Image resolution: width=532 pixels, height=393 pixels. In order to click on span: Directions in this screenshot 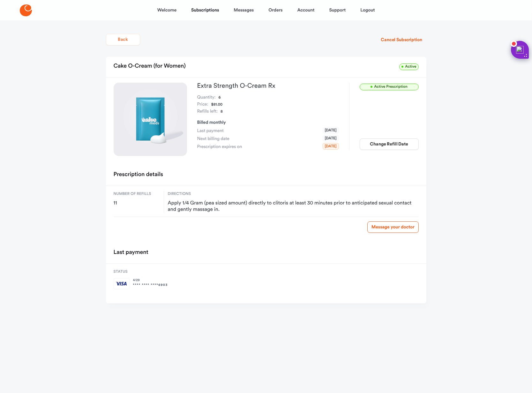, I will do `click(293, 194)`.